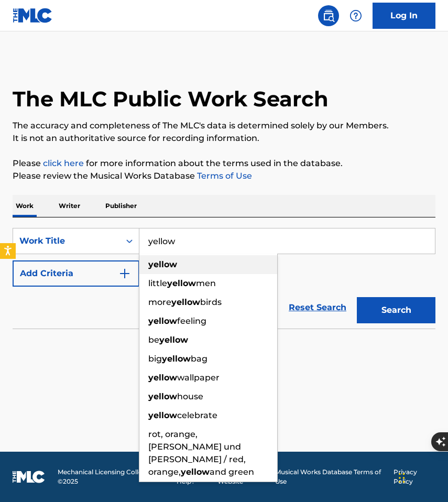 This screenshot has height=502, width=448. Describe the element at coordinates (197, 415) in the screenshot. I see `span: celebrate` at that location.